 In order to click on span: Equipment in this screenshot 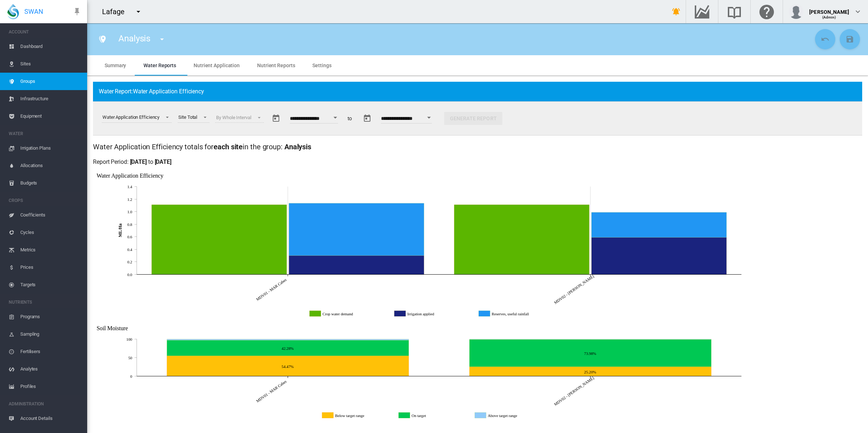, I will do `click(50, 117)`.